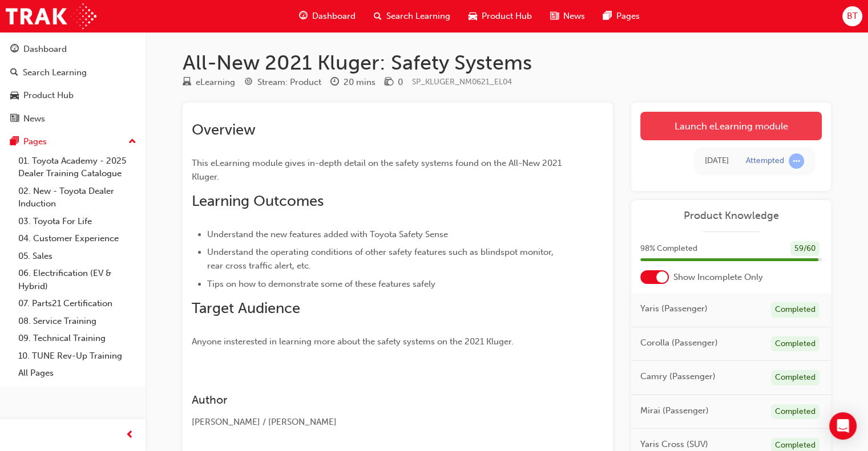  Describe the element at coordinates (72, 72) in the screenshot. I see `a: Search Learning` at that location.